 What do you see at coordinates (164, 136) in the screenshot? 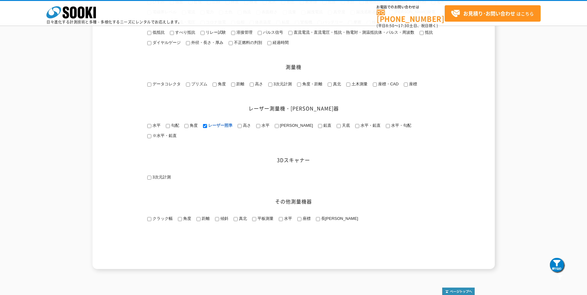
I see `span: ※水平・鉛直` at bounding box center [164, 136].